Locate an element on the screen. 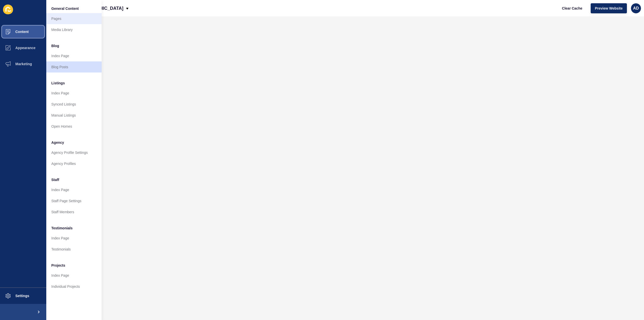  span: AD is located at coordinates (636, 8).